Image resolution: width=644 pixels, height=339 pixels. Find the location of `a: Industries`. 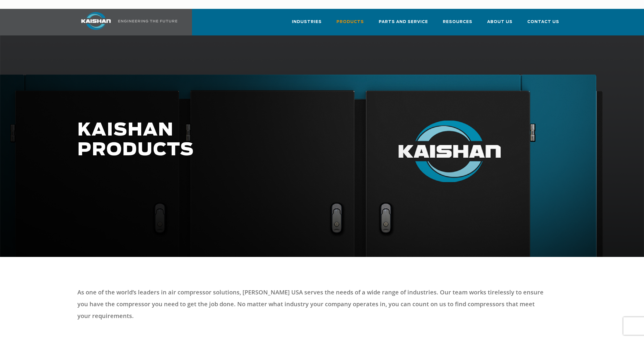

a: Industries is located at coordinates (307, 24).